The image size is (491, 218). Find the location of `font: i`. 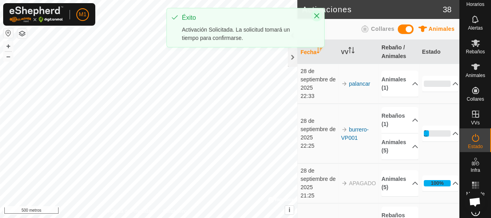

font: i is located at coordinates (289, 210).